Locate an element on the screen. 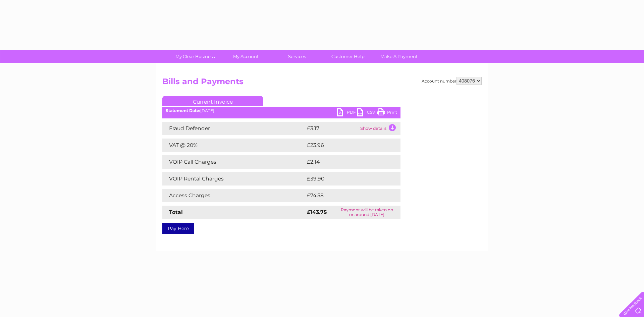  a: Services is located at coordinates (297, 56).